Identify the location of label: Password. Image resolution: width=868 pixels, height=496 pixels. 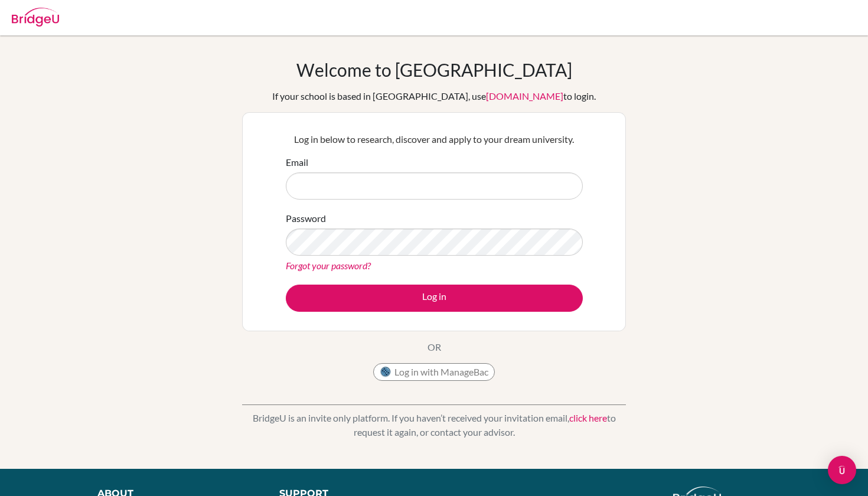
(306, 219).